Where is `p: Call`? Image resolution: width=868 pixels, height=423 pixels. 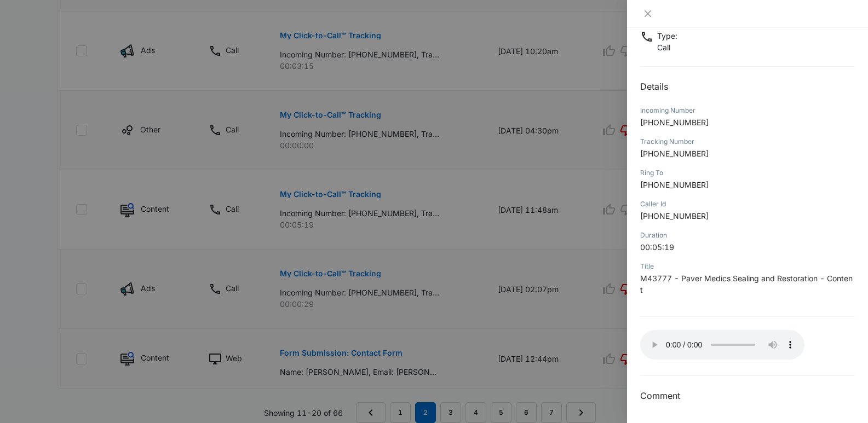
p: Call is located at coordinates (667, 47).